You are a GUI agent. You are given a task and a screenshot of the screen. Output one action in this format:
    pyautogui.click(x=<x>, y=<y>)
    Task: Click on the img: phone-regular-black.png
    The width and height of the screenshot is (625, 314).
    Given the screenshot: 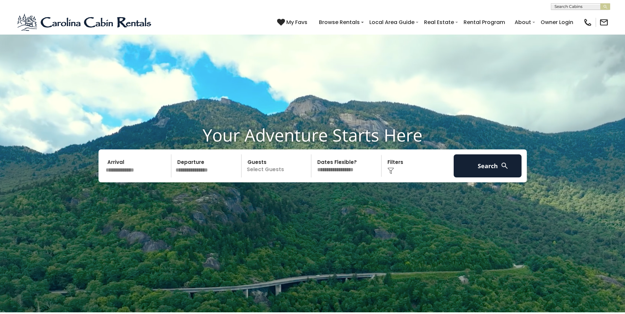 What is the action you would take?
    pyautogui.click(x=588, y=22)
    